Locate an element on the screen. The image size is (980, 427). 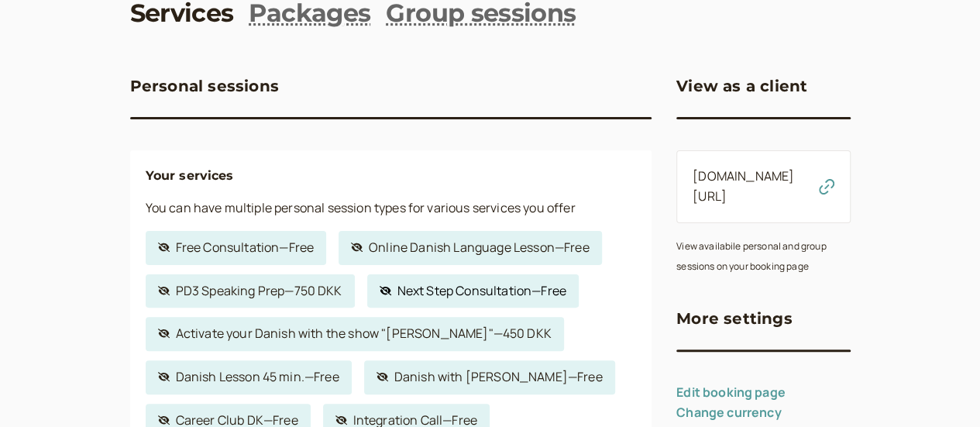
h3: More settings is located at coordinates (734, 319).